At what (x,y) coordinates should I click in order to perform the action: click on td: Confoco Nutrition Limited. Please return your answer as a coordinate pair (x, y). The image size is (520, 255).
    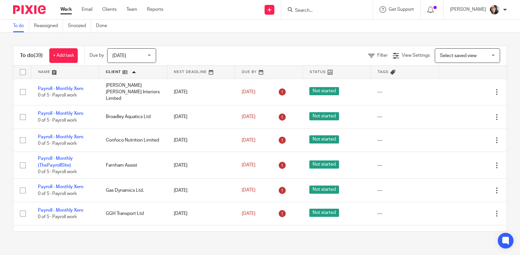
    Looking at the image, I should click on (133, 140).